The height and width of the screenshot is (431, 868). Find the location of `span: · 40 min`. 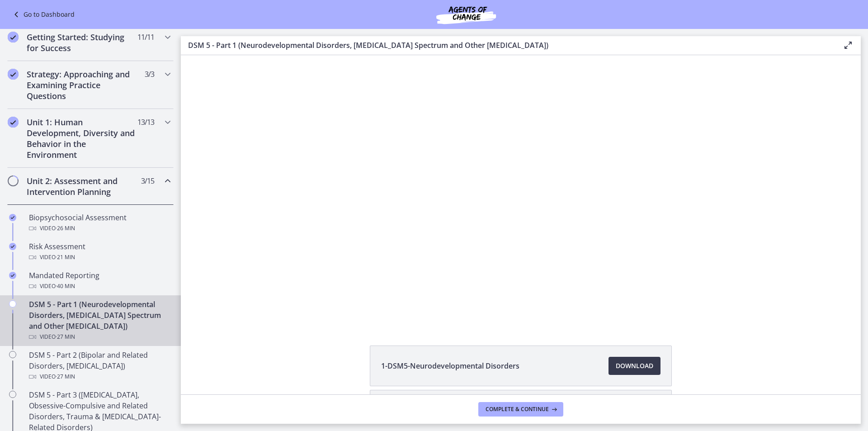

span: · 40 min is located at coordinates (65, 286).